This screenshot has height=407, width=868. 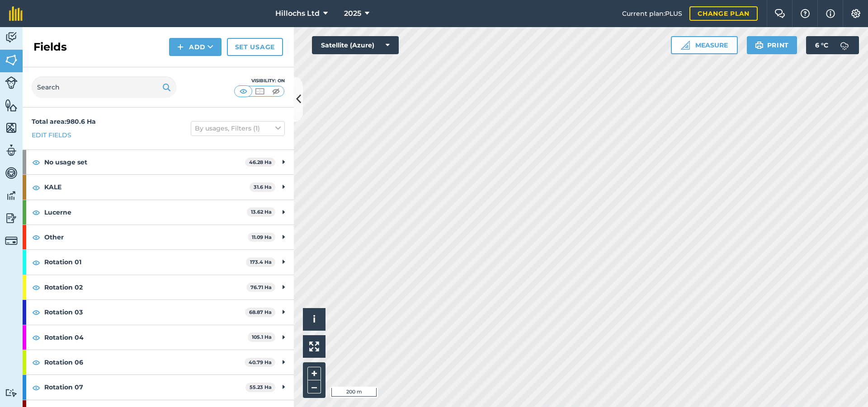 What do you see at coordinates (353, 13) in the screenshot?
I see `span: 2025` at bounding box center [353, 13].